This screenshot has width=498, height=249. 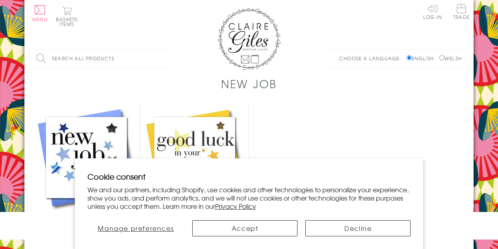 What do you see at coordinates (409, 58) in the screenshot?
I see `input: English` at bounding box center [409, 58].